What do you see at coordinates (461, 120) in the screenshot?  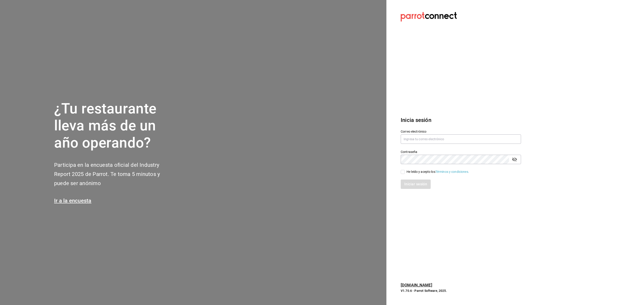 I see `h3: Inicia sesión` at bounding box center [461, 120].